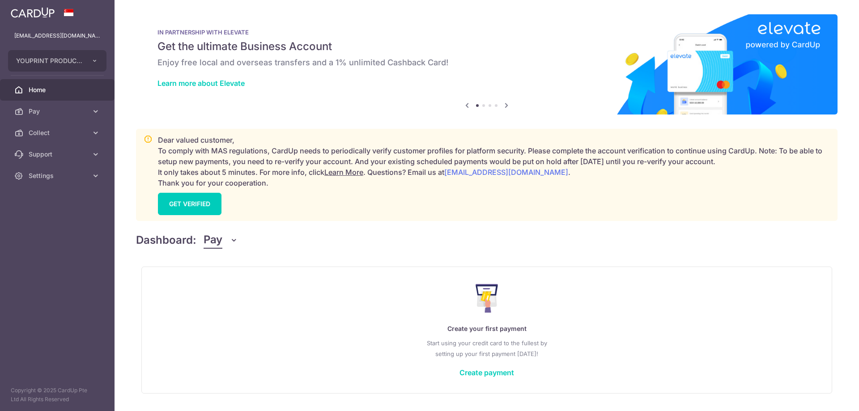 The width and height of the screenshot is (859, 411). Describe the element at coordinates (33, 13) in the screenshot. I see `img: CardUp` at that location.